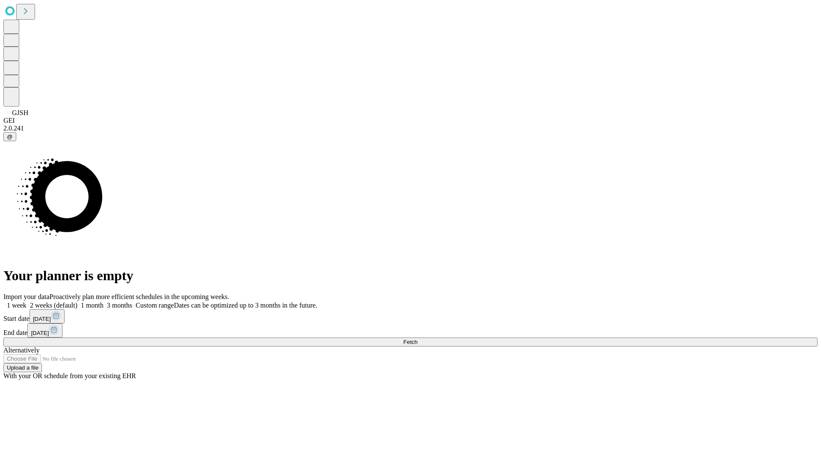 The height and width of the screenshot is (462, 821). Describe the element at coordinates (27, 296) in the screenshot. I see `span: Import your data` at that location.